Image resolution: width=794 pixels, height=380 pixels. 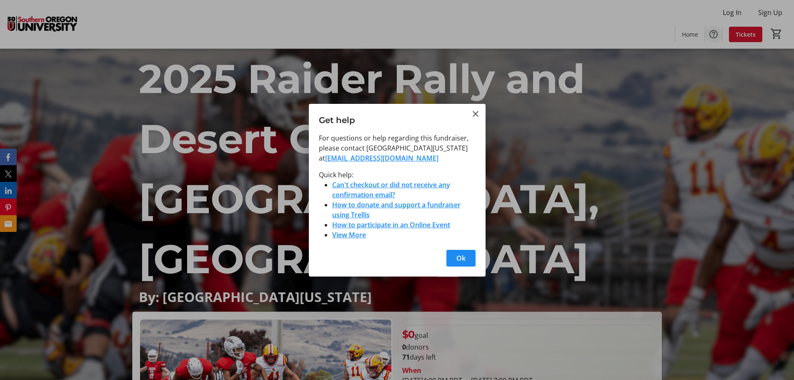 What do you see at coordinates (391, 225) in the screenshot?
I see `a: How to participate in an Online Event` at bounding box center [391, 225].